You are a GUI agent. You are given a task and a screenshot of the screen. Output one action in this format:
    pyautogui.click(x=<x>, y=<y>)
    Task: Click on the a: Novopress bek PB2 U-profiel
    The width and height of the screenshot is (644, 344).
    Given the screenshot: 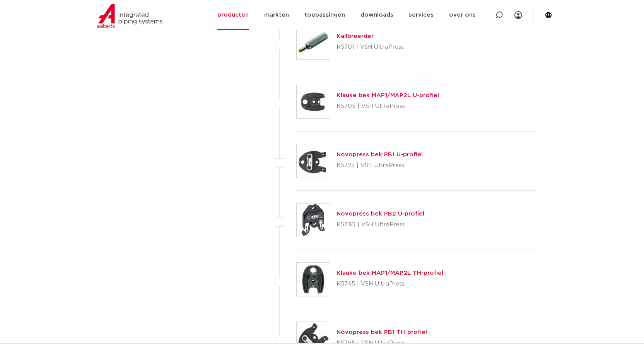 What is the action you would take?
    pyautogui.click(x=380, y=213)
    